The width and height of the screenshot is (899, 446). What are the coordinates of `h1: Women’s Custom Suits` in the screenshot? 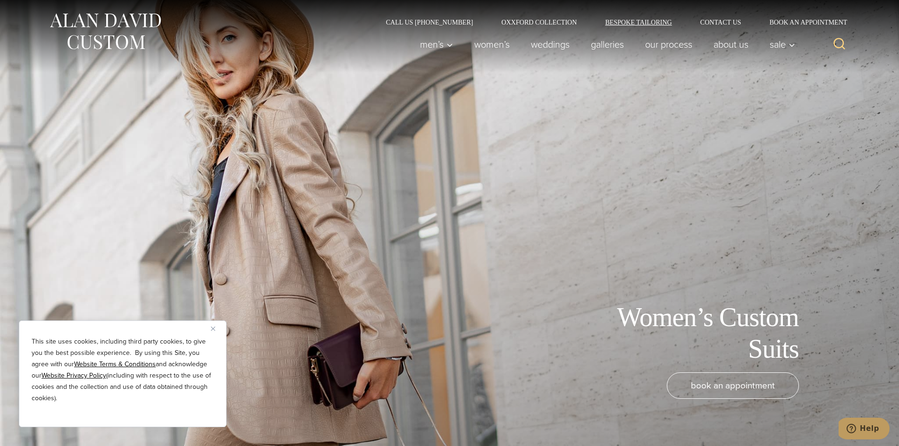 It's located at (692, 333).